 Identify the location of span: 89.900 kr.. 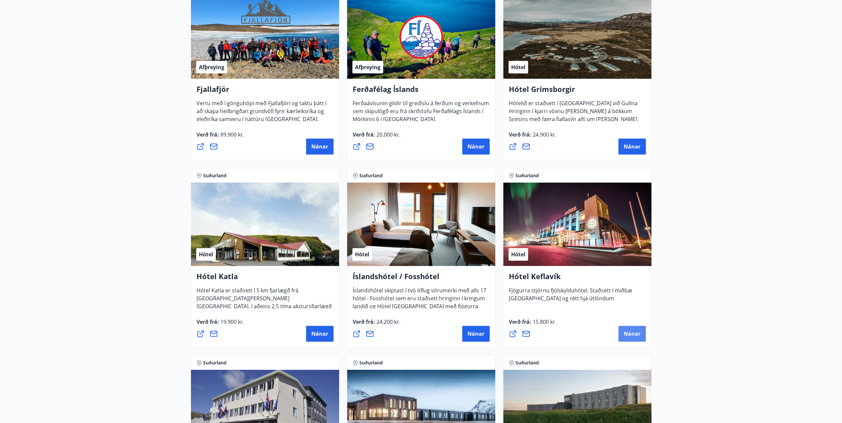
(232, 135).